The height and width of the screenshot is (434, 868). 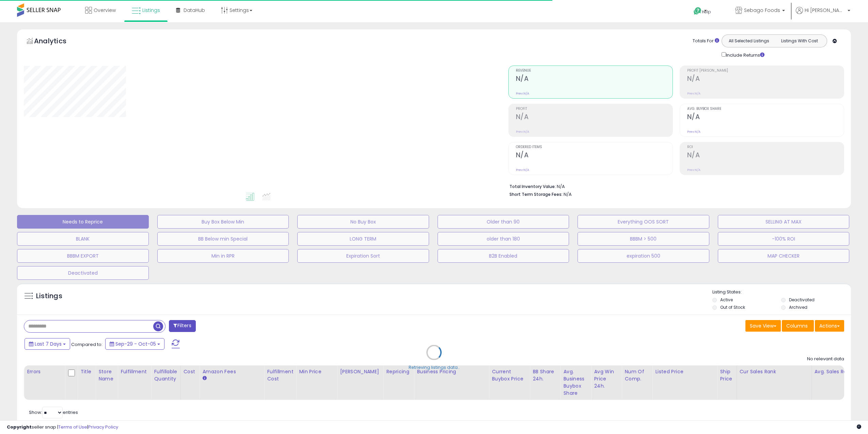 What do you see at coordinates (784, 238) in the screenshot?
I see `button: -100% ROI` at bounding box center [784, 238].